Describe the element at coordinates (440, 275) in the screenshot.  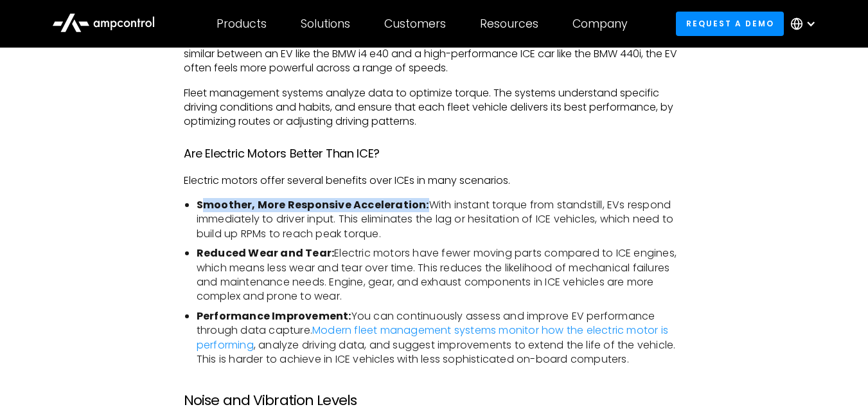
I see `li: Electric motors have fewer moving parts compared to ICE engines, which means less wear and tear o...` at that location.